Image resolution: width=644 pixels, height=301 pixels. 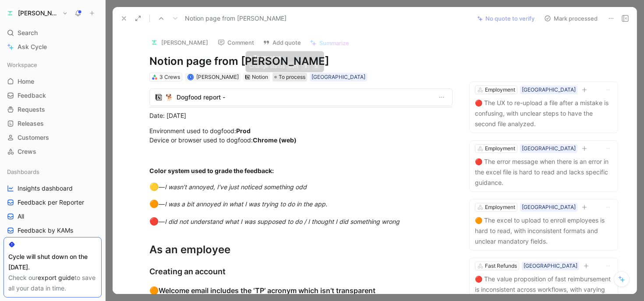 I want to click on div: S, so click(x=190, y=77).